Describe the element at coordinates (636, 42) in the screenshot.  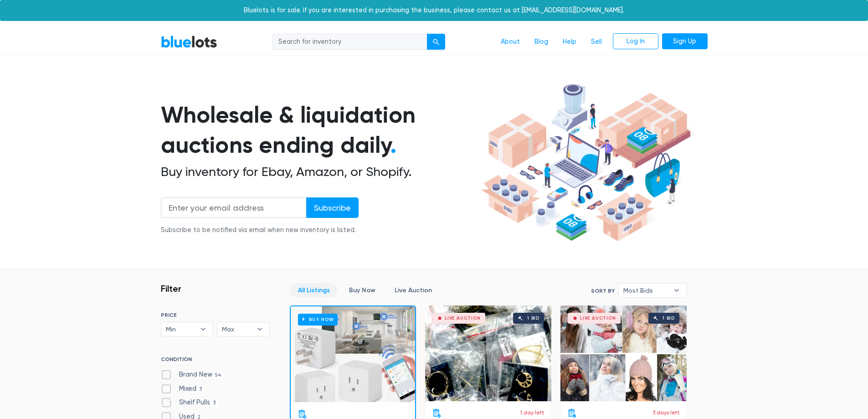
I see `a: Log In` at that location.